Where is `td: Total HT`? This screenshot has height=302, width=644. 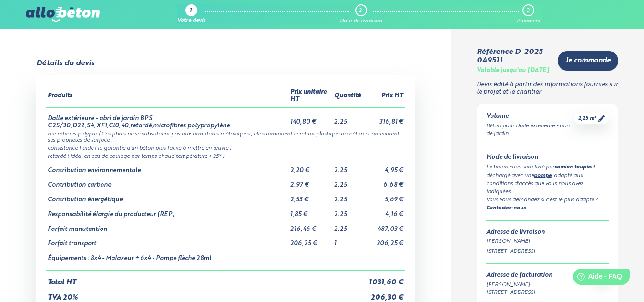 td: Total HT is located at coordinates (204, 278).